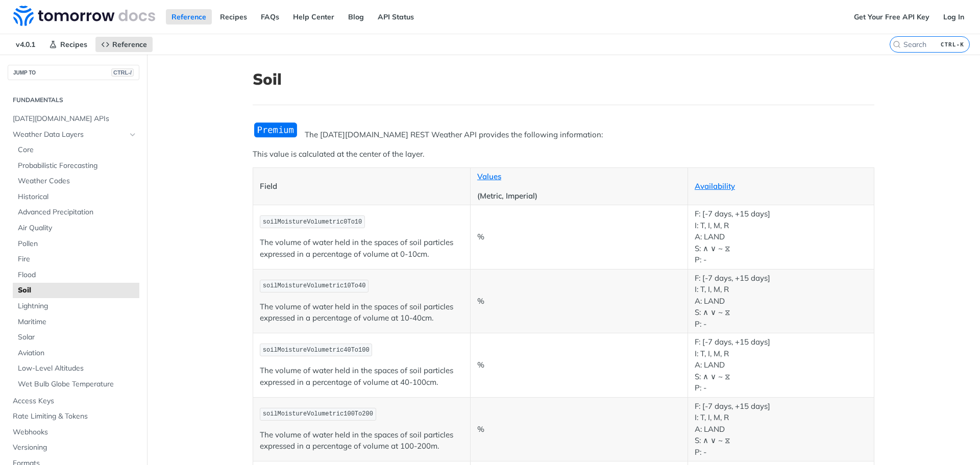 Image resolution: width=980 pixels, height=465 pixels. Describe the element at coordinates (73, 72) in the screenshot. I see `button: JUMP TOCTRL-/` at that location.